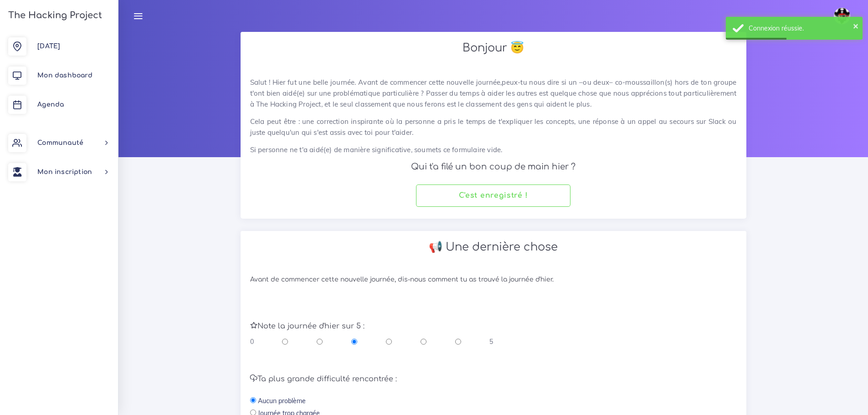 Image resolution: width=868 pixels, height=415 pixels. I want to click on h3: The Hacking Project, so click(54, 16).